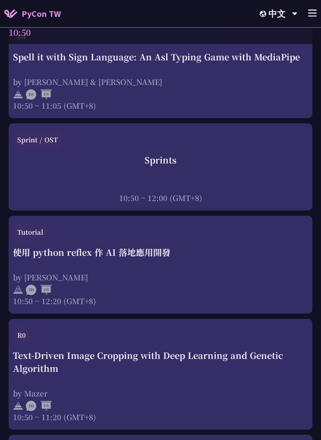  Describe the element at coordinates (161, 253) in the screenshot. I see `div: 使用 python reflex 作 AI 落地應用開發` at that location.